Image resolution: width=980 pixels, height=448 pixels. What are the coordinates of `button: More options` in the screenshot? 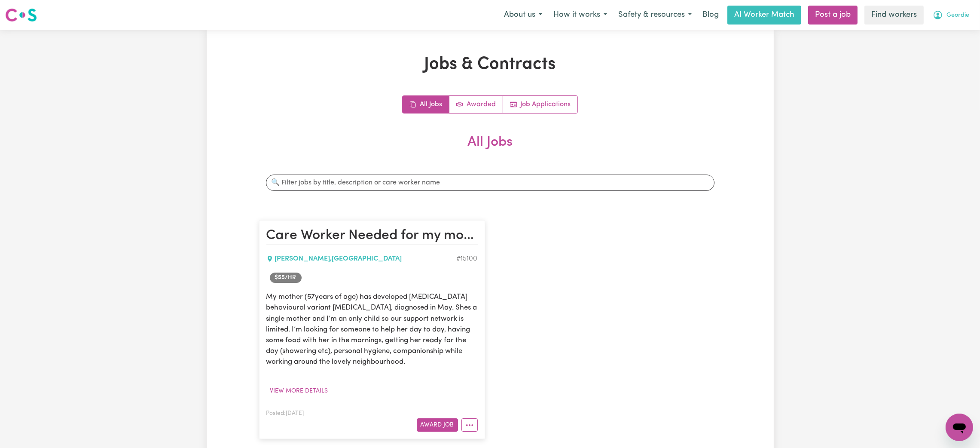 It's located at (470, 425).